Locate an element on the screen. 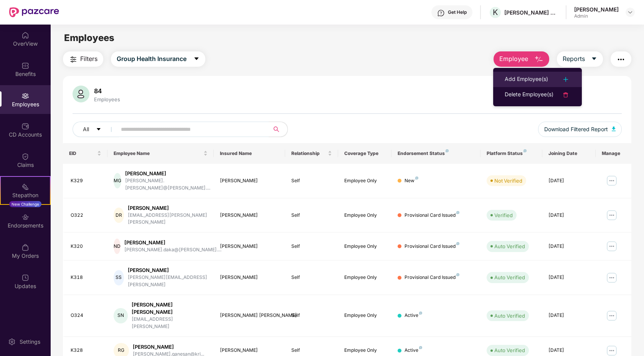  span: Download Filtered Report is located at coordinates (576, 129).